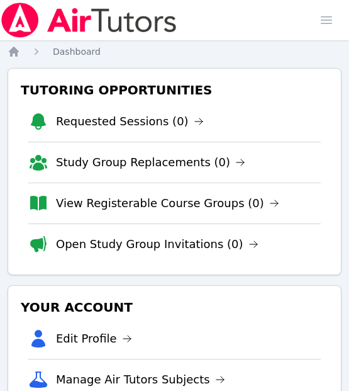  What do you see at coordinates (94, 339) in the screenshot?
I see `a: Edit Profile` at bounding box center [94, 339].